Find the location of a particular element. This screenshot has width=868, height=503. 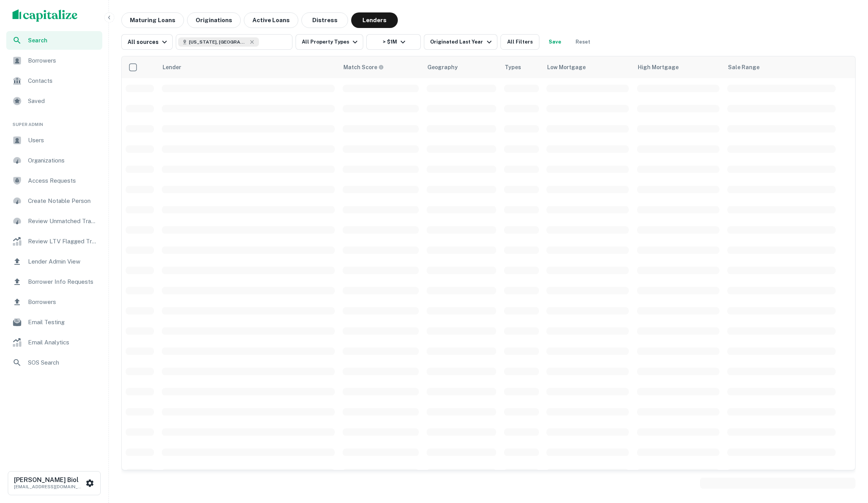

div: Review LTV Flagged Transactions is located at coordinates (54, 241).